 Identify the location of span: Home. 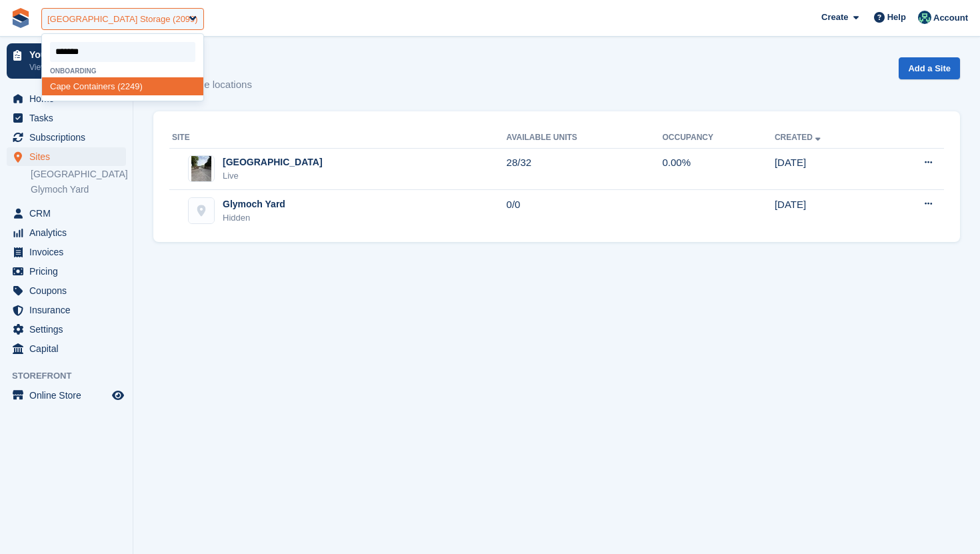
(69, 99).